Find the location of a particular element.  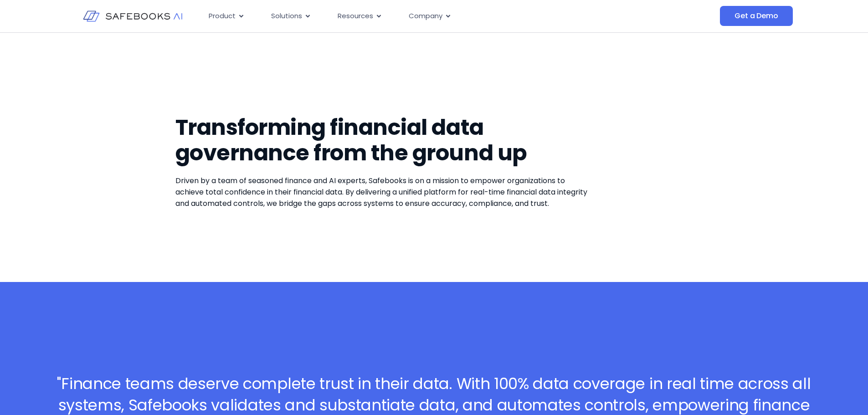

span: Resources is located at coordinates (355, 16).